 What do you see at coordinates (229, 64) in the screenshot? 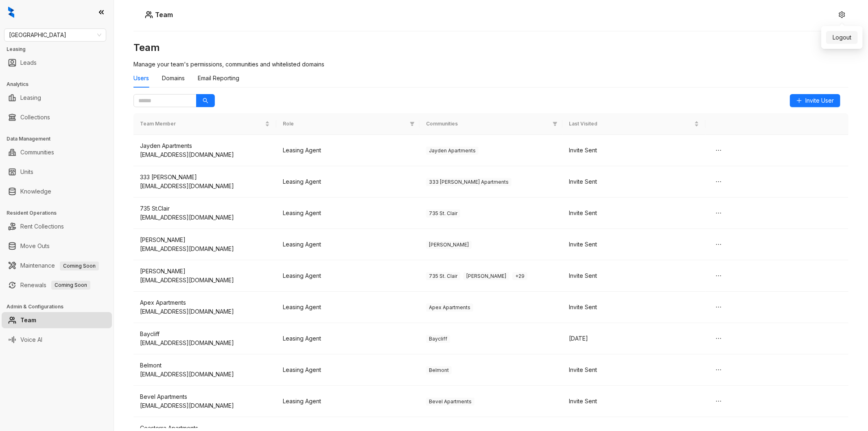
I see `span: Manage your team's permissions, communities and whitelisted domains` at bounding box center [229, 64].